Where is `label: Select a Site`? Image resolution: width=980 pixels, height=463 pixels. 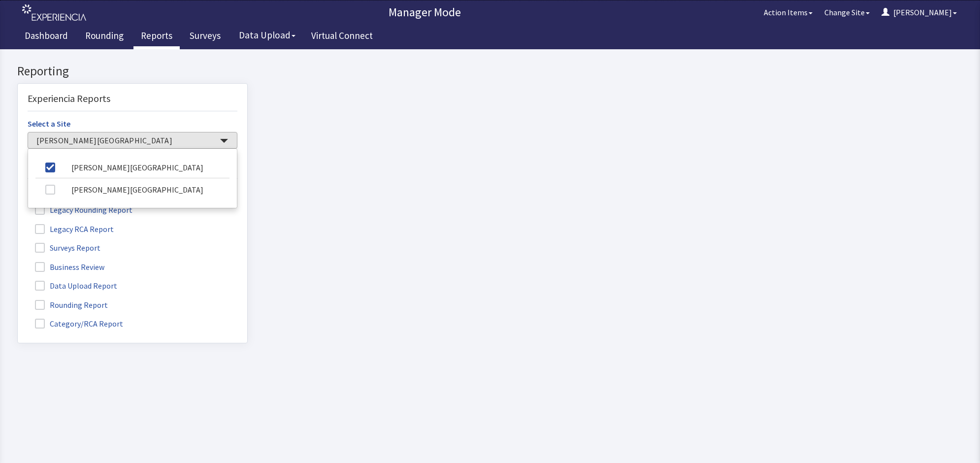
label: Select a Site is located at coordinates (49, 75).